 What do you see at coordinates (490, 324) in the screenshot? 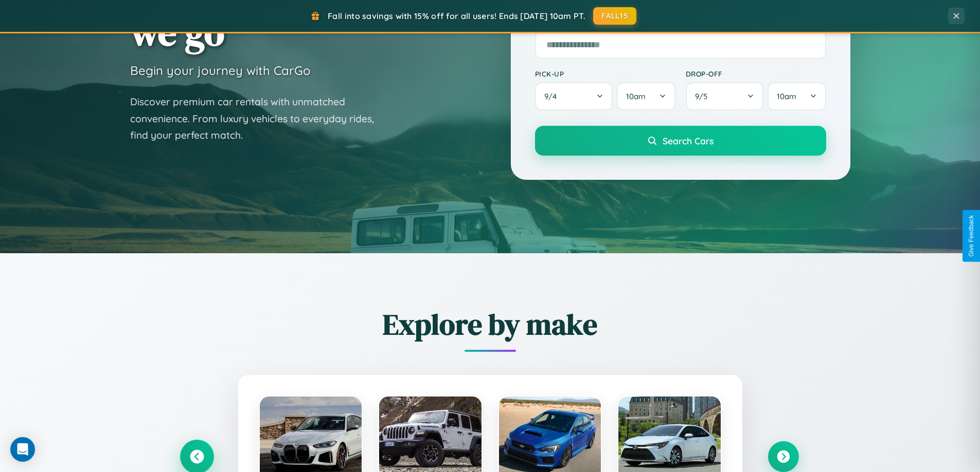
I see `h2: Explore by make` at bounding box center [490, 324].